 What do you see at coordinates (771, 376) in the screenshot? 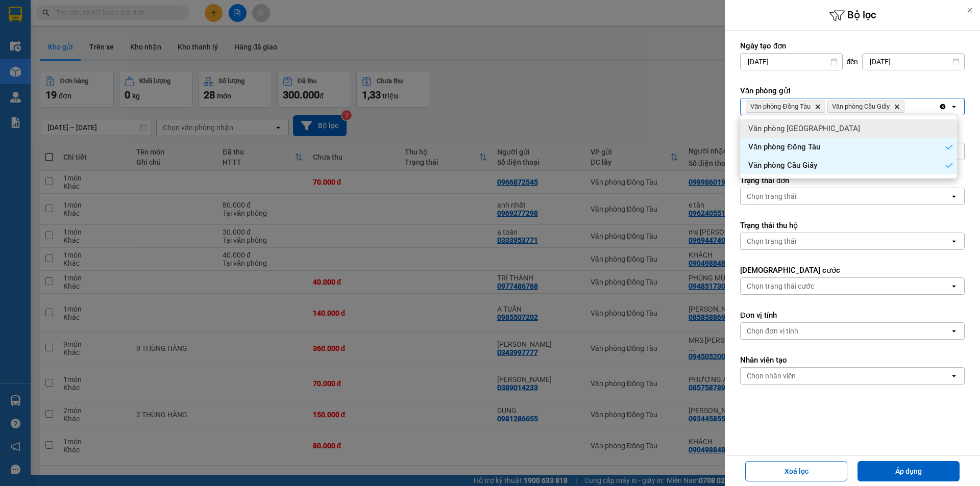
I see `div: Chọn nhân viên` at bounding box center [771, 376].